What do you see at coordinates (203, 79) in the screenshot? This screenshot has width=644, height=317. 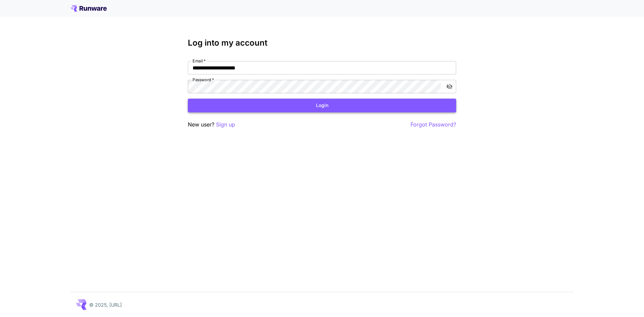 I see `label: Password` at bounding box center [203, 79].